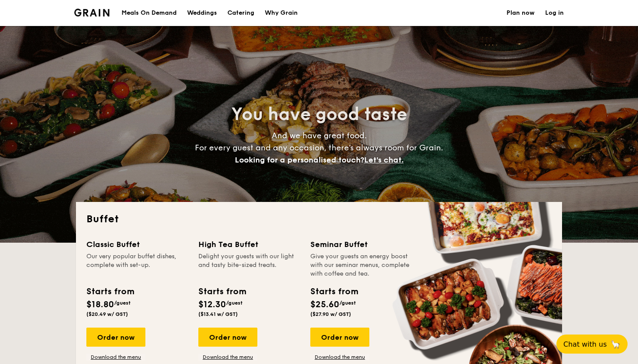 The height and width of the screenshot is (364, 638). Describe the element at coordinates (137, 265) in the screenshot. I see `div: Our very popular buffet dishes, complete with set-up.` at that location.